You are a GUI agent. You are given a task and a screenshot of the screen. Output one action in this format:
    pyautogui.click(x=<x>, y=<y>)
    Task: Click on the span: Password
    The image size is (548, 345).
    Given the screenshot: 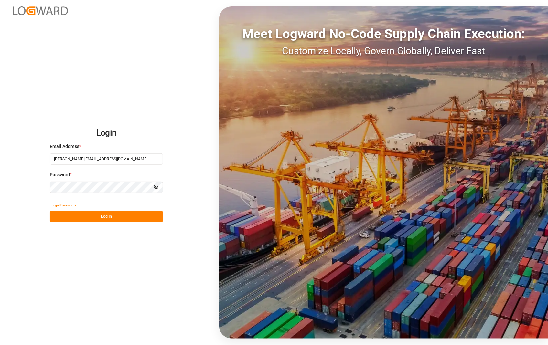 What is the action you would take?
    pyautogui.click(x=60, y=175)
    